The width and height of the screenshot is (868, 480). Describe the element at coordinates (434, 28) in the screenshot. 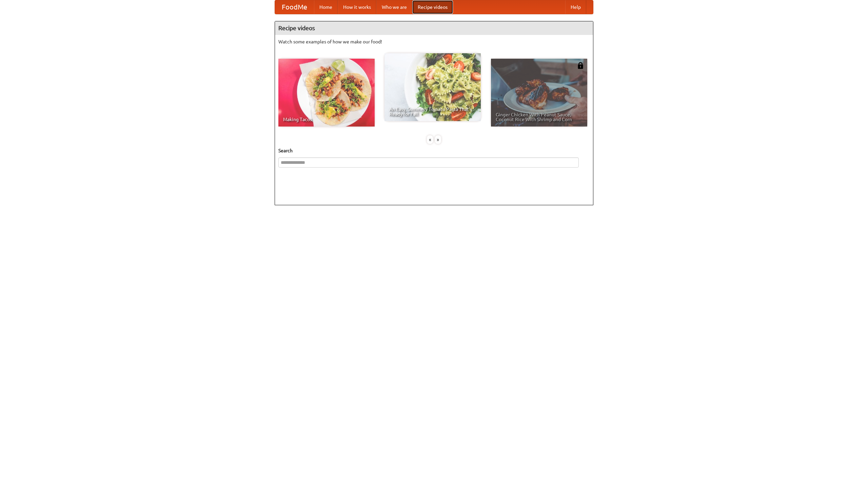

I see `h4: Recipe videos` at that location.